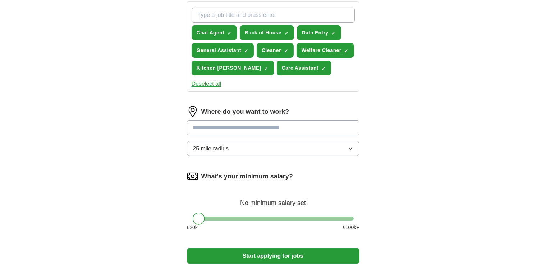 This screenshot has width=546, height=265. What do you see at coordinates (193, 177) in the screenshot?
I see `img: salary.png` at bounding box center [193, 177].